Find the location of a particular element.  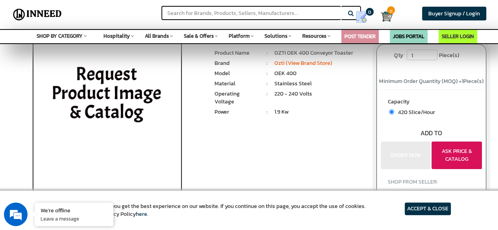

div: ADD TO is located at coordinates (431, 133).